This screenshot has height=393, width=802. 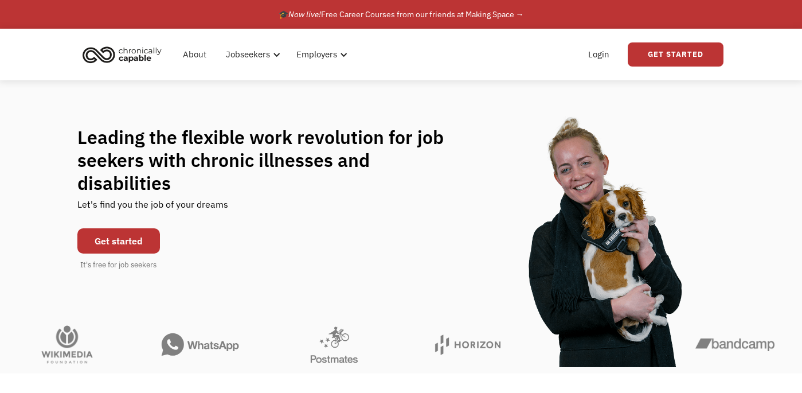 What do you see at coordinates (402, 14) in the screenshot?
I see `div: 🎓 Free Career Courses from our friends at Making Space →` at bounding box center [402, 14].